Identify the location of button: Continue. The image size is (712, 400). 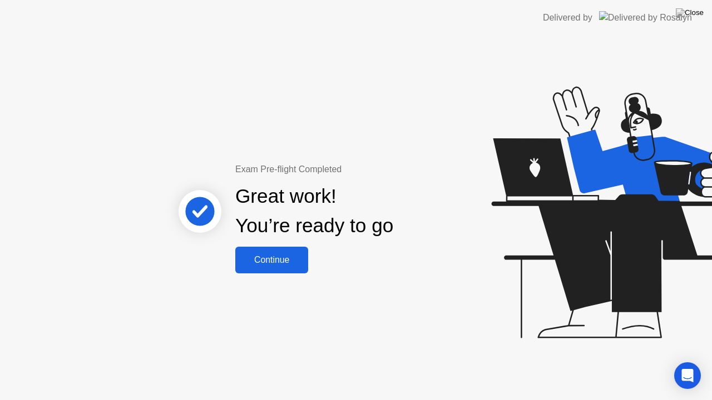
(271, 260).